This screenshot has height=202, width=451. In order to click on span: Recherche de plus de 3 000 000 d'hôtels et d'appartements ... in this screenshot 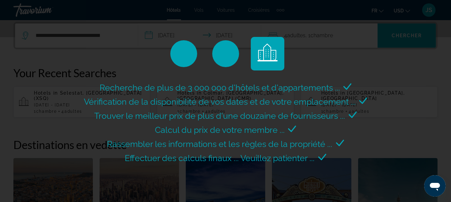, I will do `click(220, 88)`.